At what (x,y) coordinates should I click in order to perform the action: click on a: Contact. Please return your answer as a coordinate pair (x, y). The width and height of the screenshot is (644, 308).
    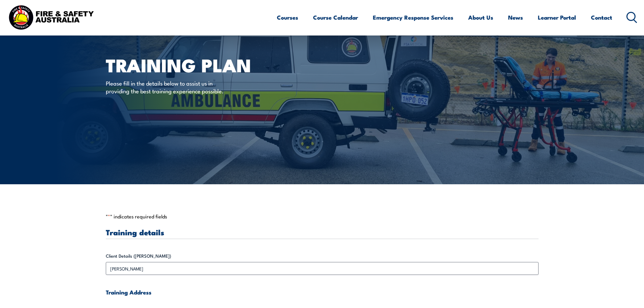
    Looking at the image, I should click on (601, 17).